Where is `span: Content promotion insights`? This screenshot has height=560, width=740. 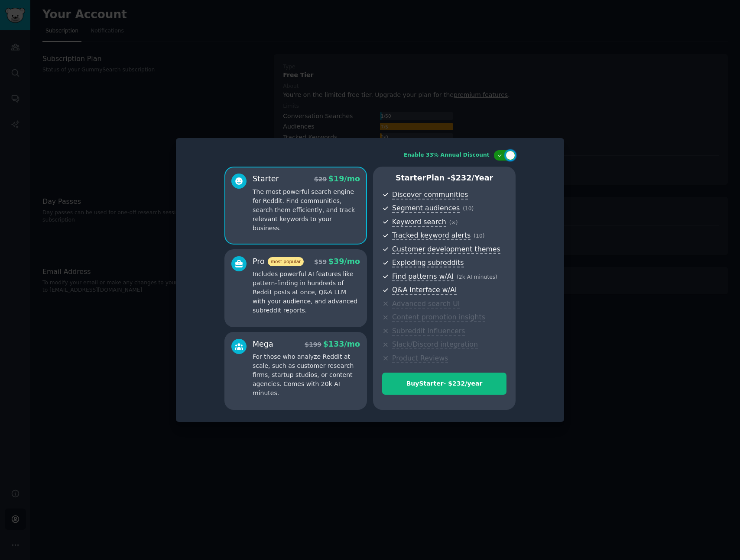 span: Content promotion insights is located at coordinates (439, 317).